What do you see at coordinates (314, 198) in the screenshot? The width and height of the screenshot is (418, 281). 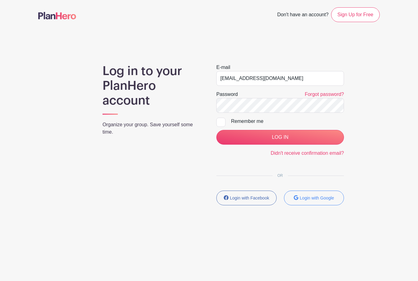 I see `button: Login with Google` at bounding box center [314, 198].